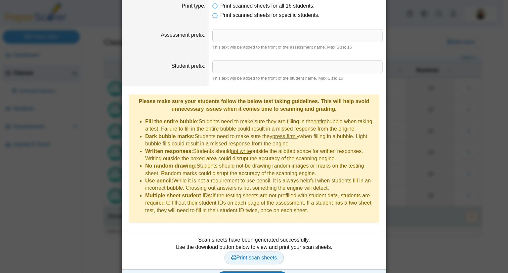  What do you see at coordinates (298, 78) in the screenshot?
I see `div: This text will be added to the front of the student name. Max Size: 16` at bounding box center [298, 78].